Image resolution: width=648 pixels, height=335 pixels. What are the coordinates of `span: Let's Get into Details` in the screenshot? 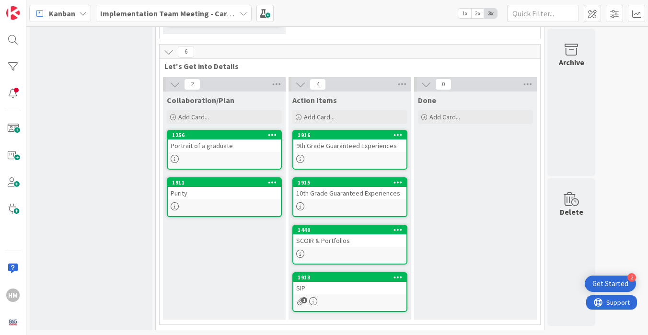 It's located at (346, 66).